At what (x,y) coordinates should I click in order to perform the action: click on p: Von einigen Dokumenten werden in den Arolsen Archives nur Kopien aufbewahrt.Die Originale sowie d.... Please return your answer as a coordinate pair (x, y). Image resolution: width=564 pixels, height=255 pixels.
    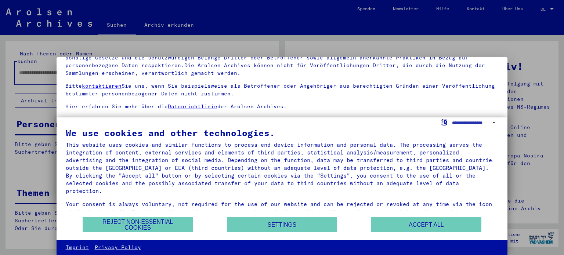
    Looking at the image, I should click on (282, 123).